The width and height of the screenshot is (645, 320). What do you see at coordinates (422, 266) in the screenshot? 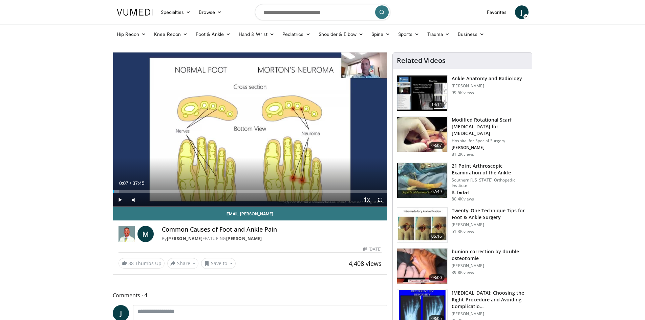
I see `img: 294729_0000_1.png.150x105_q85_crop-smart_upscale.jpg` at bounding box center [422, 266].